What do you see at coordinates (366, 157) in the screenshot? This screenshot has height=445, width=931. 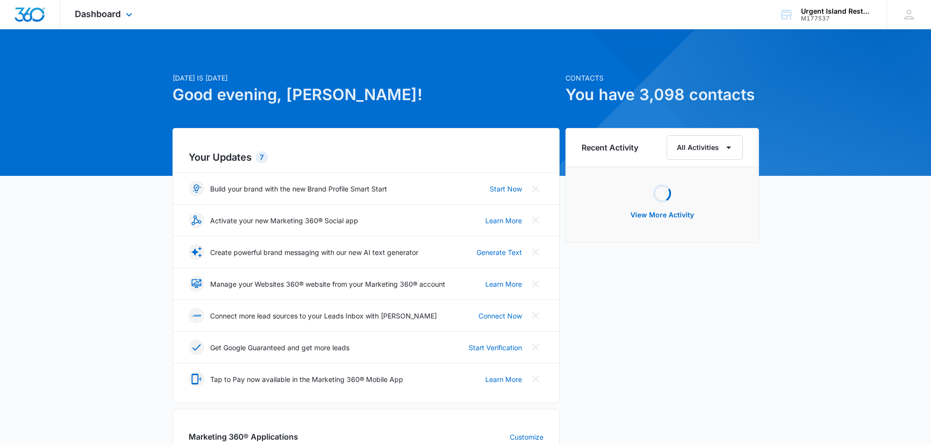 I see `h2: Your Updates` at bounding box center [366, 157].